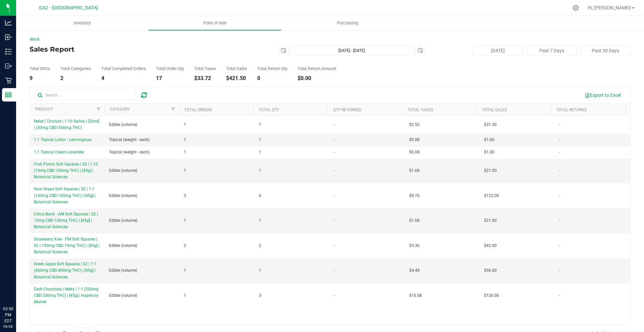 This screenshot has width=644, height=332. What do you see at coordinates (40, 79) in the screenshot?
I see `div: 9` at bounding box center [40, 79].